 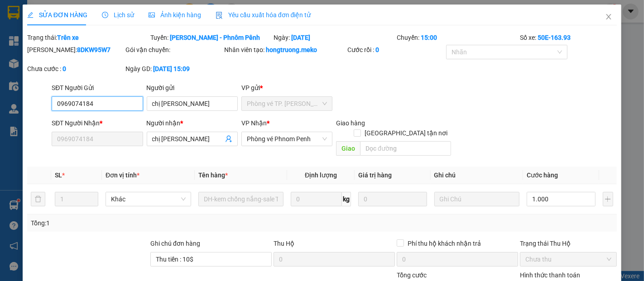 What do you see at coordinates (287, 139) in the screenshot?
I see `span: Phòng vé Phnom Penh` at bounding box center [287, 139].